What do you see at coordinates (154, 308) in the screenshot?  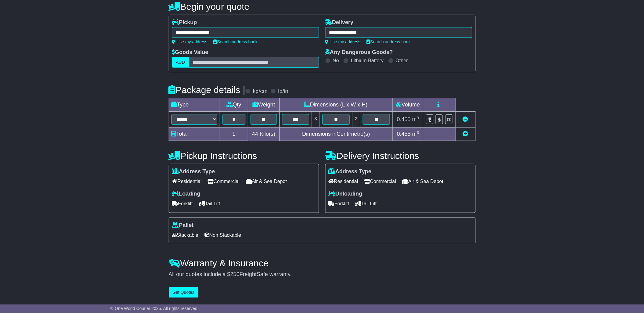 I see `span: © One World Courier 2025. All rights reserved.` at bounding box center [154, 308].